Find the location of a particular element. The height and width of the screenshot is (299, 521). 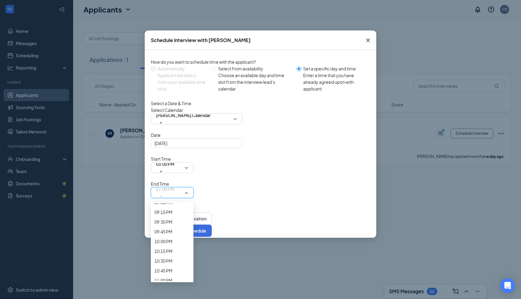

span: 09:15 PM is located at coordinates (163, 212).